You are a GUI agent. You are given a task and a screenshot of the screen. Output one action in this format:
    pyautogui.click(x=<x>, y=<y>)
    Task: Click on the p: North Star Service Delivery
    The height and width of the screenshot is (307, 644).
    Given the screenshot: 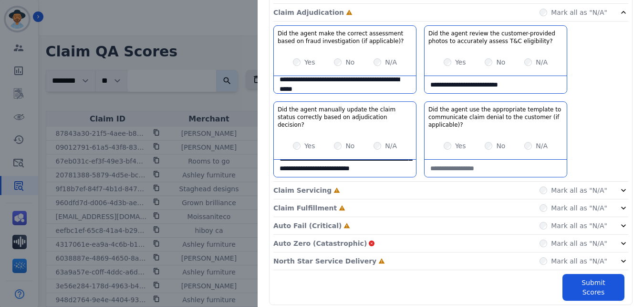 What is the action you would take?
    pyautogui.click(x=325, y=261)
    